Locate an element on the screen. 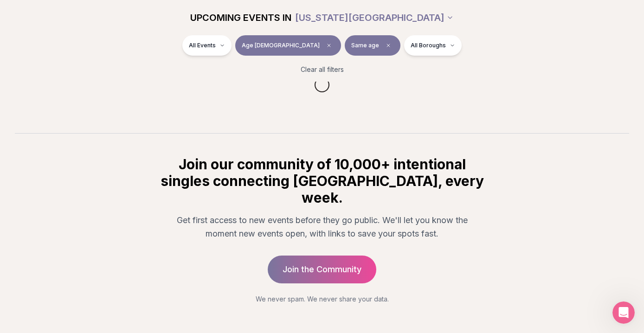 This screenshot has width=644, height=333. span: UPCOMING EVENTS IN is located at coordinates (241, 17).